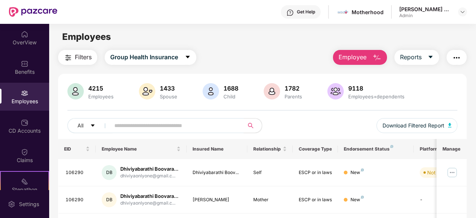 This screenshot has height=218, width=476. What do you see at coordinates (29, 204) in the screenshot?
I see `div: Settings` at bounding box center [29, 204].